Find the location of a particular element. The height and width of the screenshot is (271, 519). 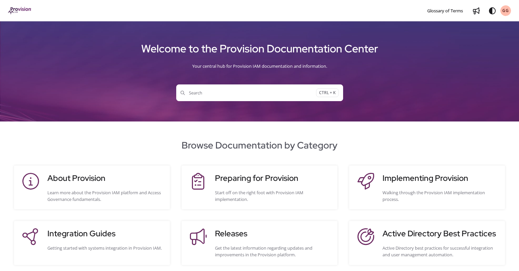

h1: Welcome to the Provision Documentation Center is located at coordinates (259, 49).